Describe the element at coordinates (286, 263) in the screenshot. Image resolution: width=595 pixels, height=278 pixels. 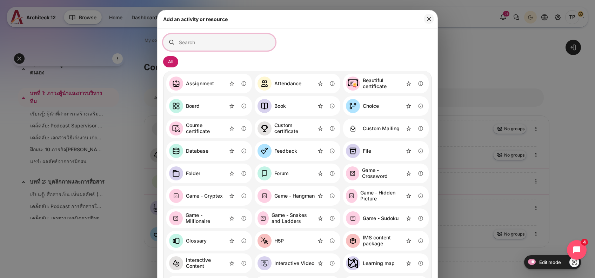
I see `a: Interactive Video` at that location.